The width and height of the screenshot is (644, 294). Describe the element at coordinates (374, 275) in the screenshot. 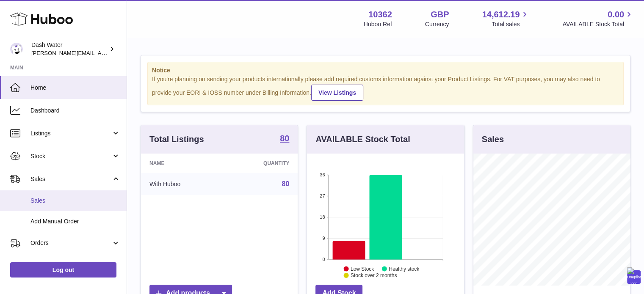

I see `text: Stock over 2 months` at that location.